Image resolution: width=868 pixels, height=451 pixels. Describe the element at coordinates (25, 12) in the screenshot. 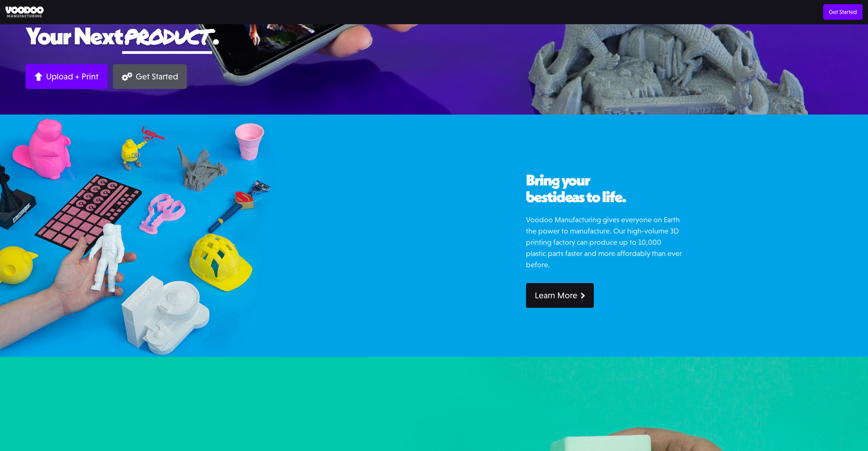

I see `img: Voodoo Manufacturing logo` at that location.